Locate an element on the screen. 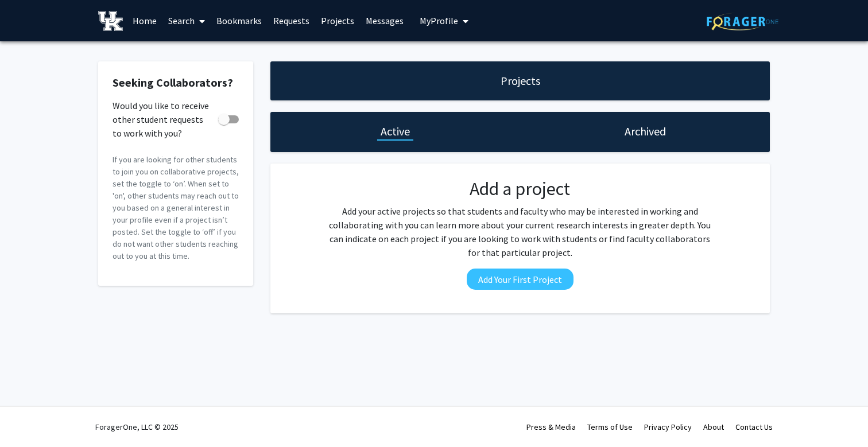  img: University of Kentucky Logo is located at coordinates (110, 21).